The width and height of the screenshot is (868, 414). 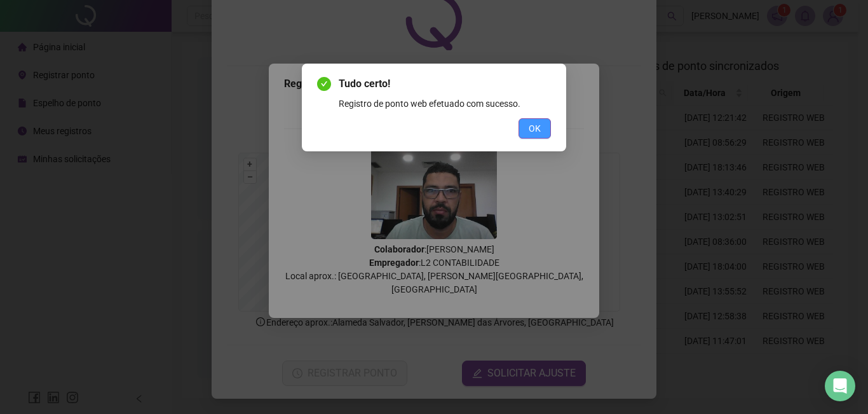 I want to click on div: Registro de ponto web efetuado com sucesso., so click(x=445, y=104).